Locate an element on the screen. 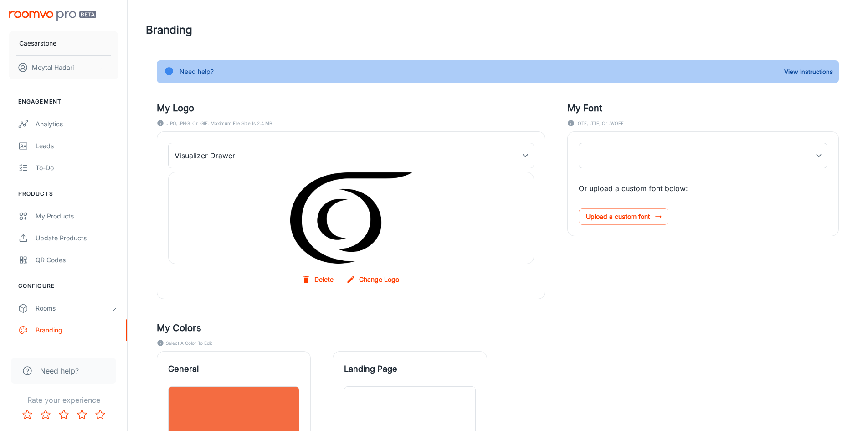 The image size is (868, 431). span: Need help? is located at coordinates (59, 371).